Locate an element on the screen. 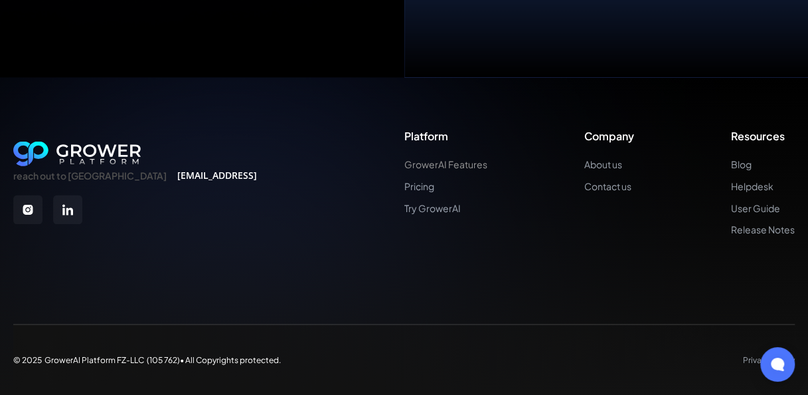  div: Resources is located at coordinates (763, 135).